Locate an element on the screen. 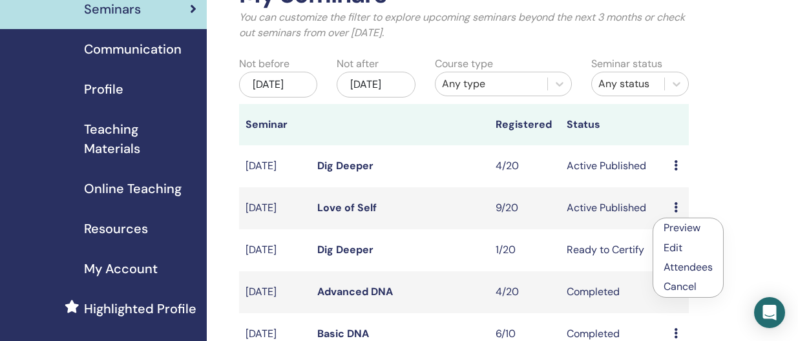  label: Seminar status is located at coordinates (627, 64).